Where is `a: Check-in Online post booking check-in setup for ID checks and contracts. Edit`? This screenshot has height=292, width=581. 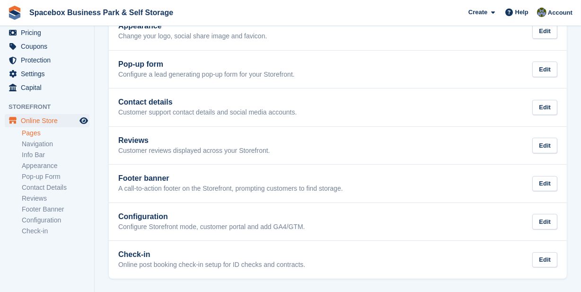
a: Check-in Online post booking check-in setup for ID checks and contracts. Edit is located at coordinates (338, 260).